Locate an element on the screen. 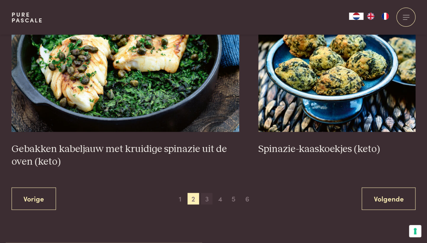  ul: Language list is located at coordinates (378, 16).